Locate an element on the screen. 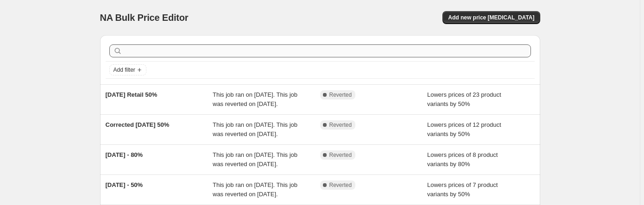  span: Lowers prices of 8 product variants by 80% is located at coordinates (462, 159).